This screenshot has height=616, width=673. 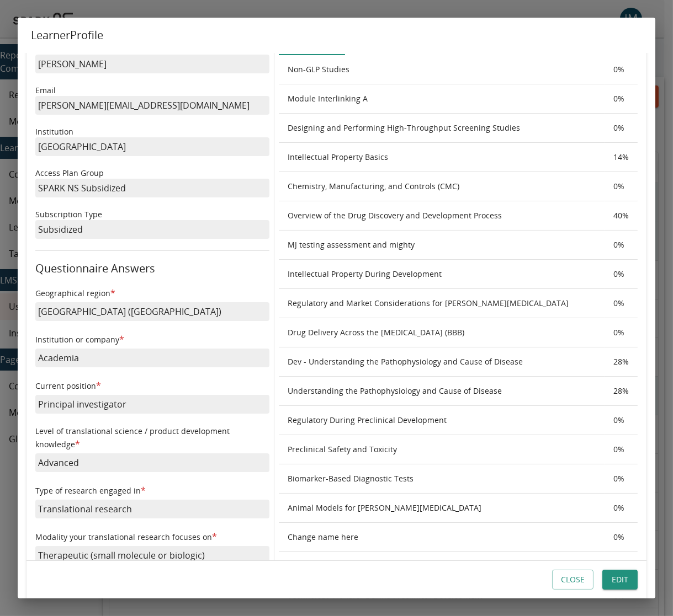 I want to click on th: Module Interlinking A, so click(x=441, y=98).